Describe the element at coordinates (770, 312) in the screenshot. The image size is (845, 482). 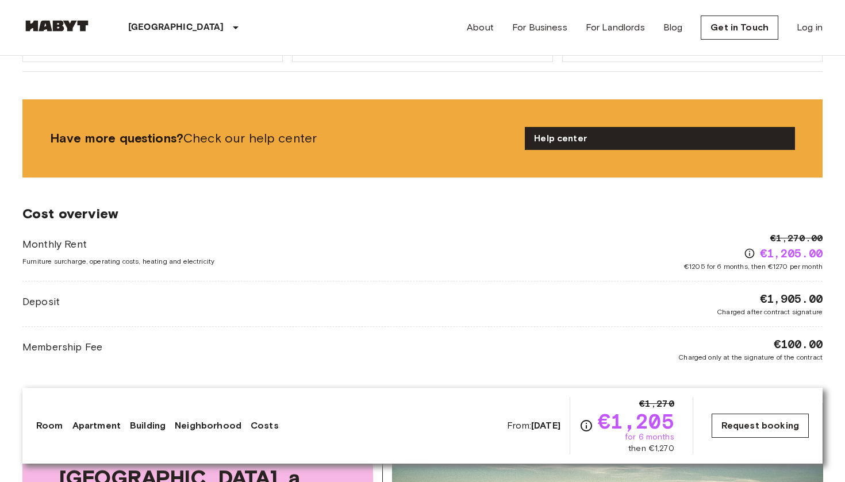
I see `span: Charged after contract signature` at that location.